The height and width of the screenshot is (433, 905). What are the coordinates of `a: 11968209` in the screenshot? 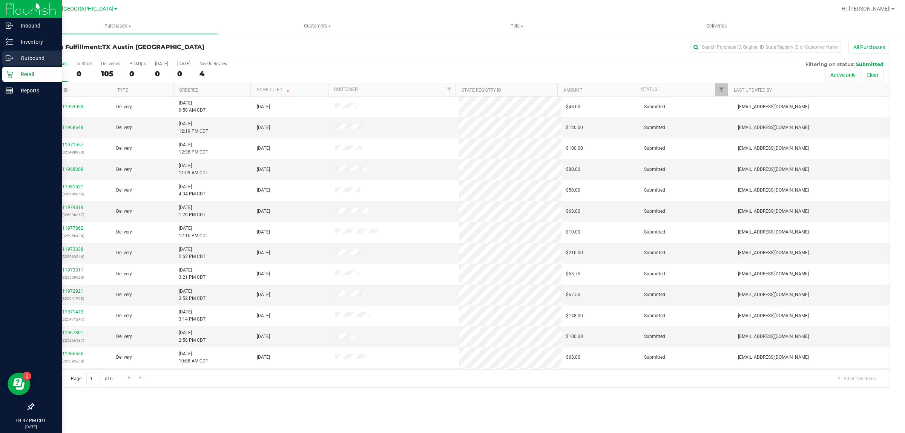 It's located at (73, 169).